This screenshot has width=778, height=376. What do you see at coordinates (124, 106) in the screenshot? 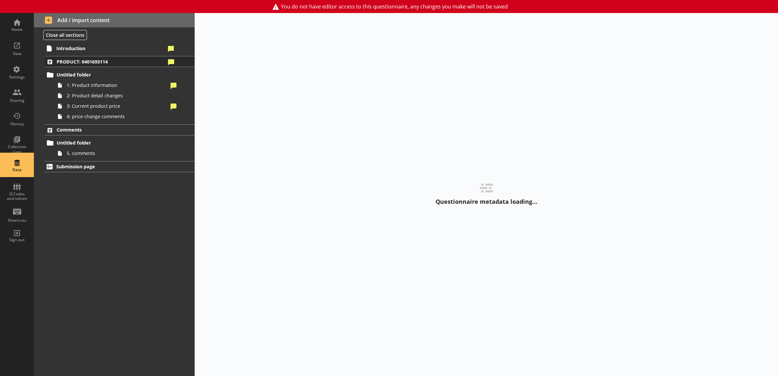
I see `a: 3: Current product price` at bounding box center [124, 106].